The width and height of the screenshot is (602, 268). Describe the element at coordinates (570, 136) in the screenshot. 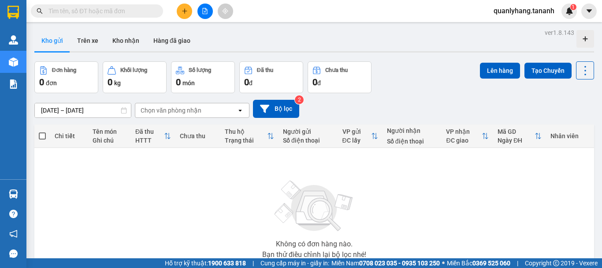

I see `div: Nhân viên` at that location.